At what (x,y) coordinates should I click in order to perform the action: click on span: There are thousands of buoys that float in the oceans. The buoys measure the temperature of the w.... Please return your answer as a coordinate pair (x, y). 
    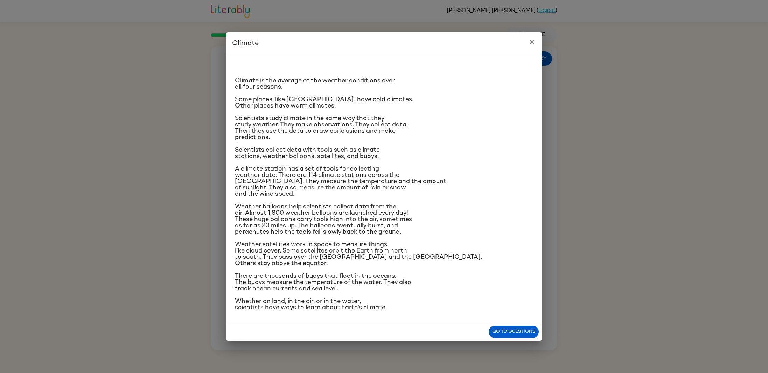
    Looking at the image, I should click on (323, 282).